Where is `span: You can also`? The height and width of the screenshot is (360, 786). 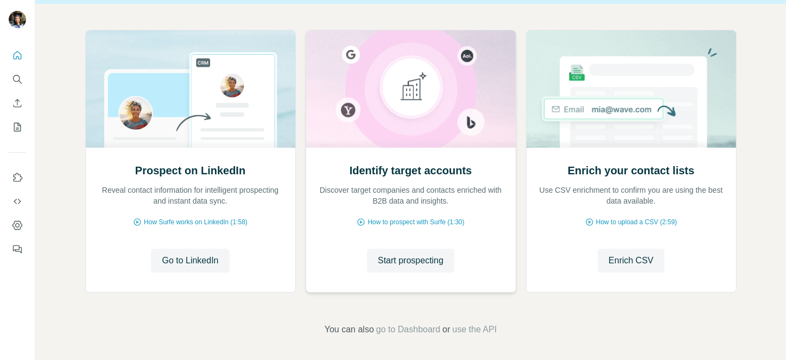
span: You can also is located at coordinates (349, 329).